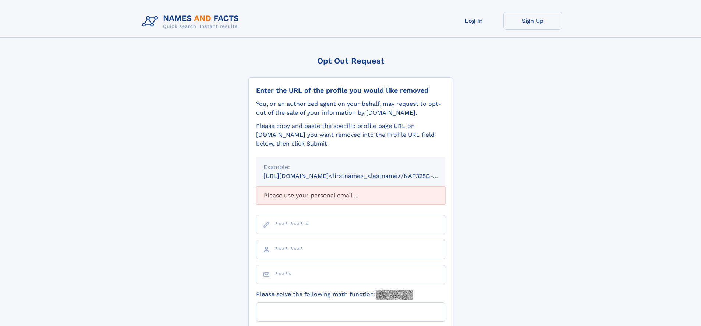  Describe the element at coordinates (192, 22) in the screenshot. I see `img: Logo Names and Facts` at that location.